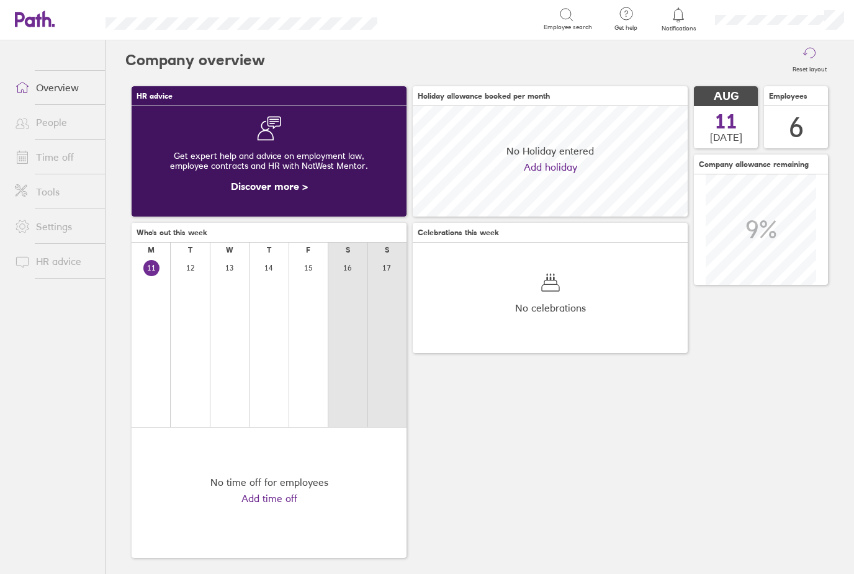  What do you see at coordinates (551, 167) in the screenshot?
I see `a: Add holiday` at bounding box center [551, 167].